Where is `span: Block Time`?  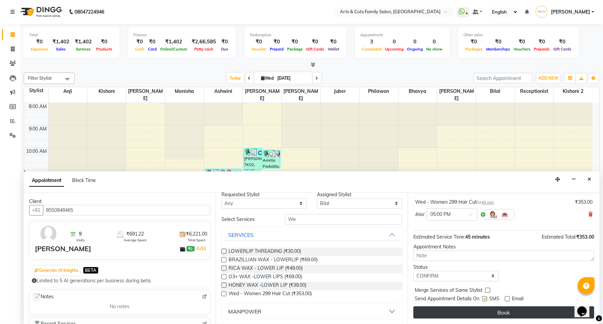
span: Block Time is located at coordinates (84, 180).